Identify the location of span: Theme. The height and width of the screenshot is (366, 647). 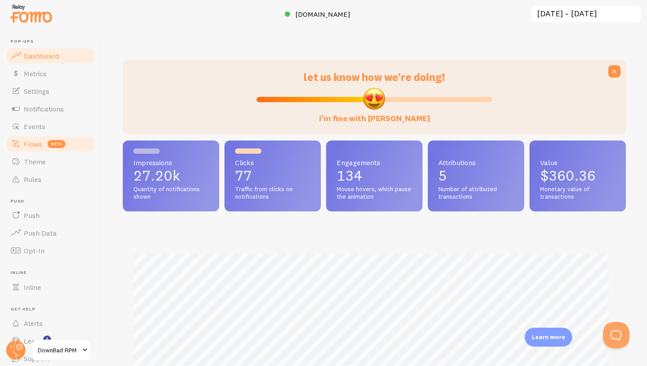
(35, 161).